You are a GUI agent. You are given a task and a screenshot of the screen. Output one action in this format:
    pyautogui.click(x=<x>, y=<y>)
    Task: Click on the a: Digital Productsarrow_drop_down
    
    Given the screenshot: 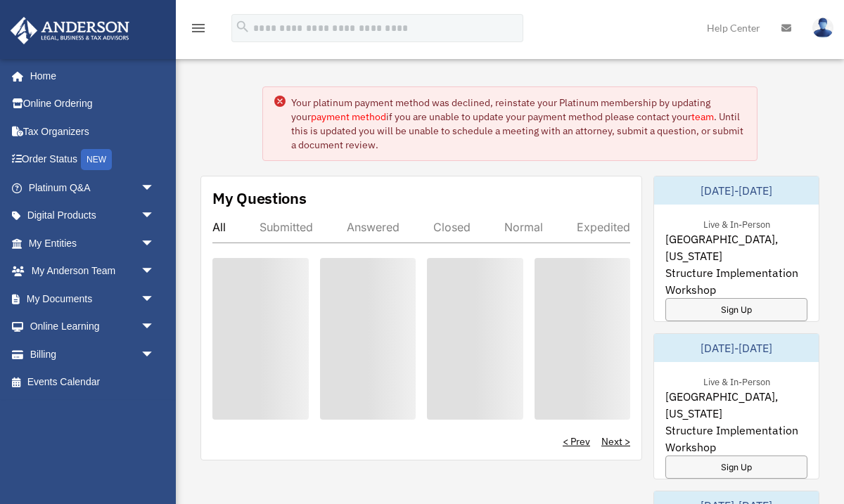 What is the action you would take?
    pyautogui.click(x=93, y=216)
    